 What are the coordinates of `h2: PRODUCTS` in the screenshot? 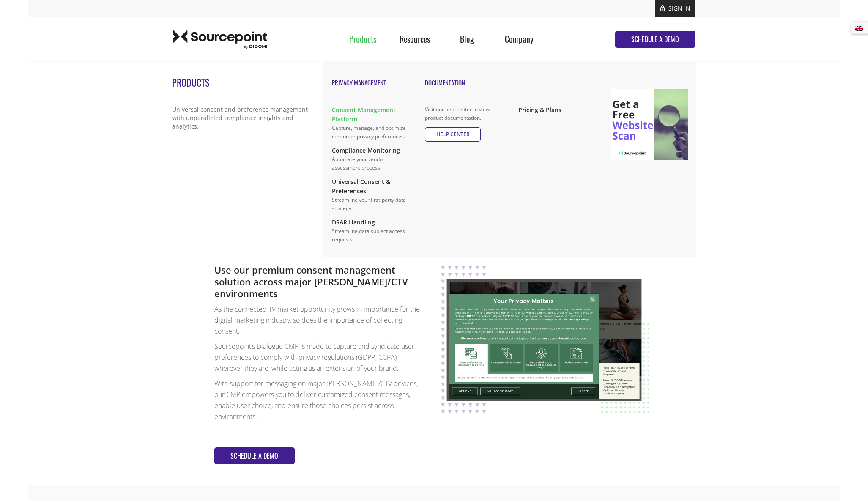 It's located at (243, 86).